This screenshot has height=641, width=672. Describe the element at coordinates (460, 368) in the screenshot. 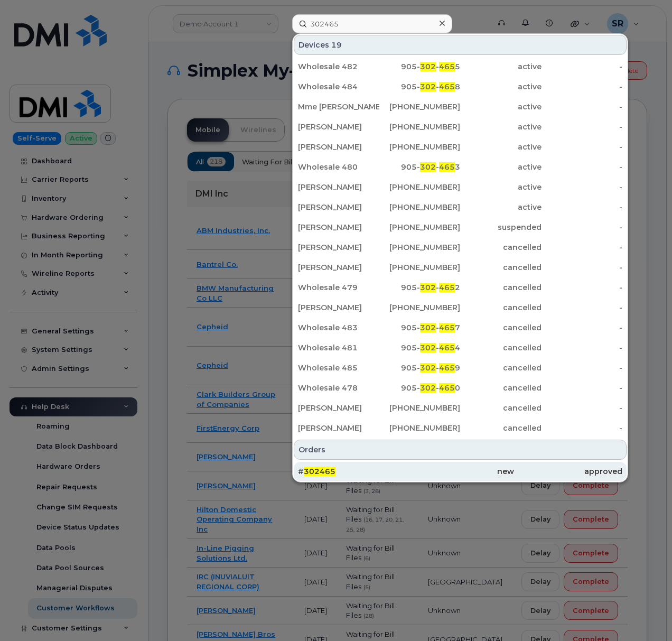

I see `a: Wholesale 485905-302-4659cancelled-` at that location.